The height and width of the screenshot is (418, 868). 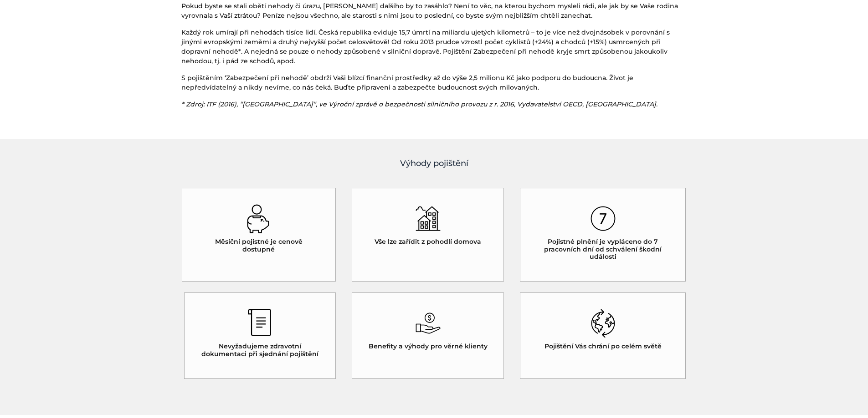 What do you see at coordinates (434, 83) in the screenshot?
I see `p: S pojištěním ‘Zabezpečení při nehodě’ obdrží Vaši blízcí finanční prostředky až do výše 2,5 milio...` at bounding box center [434, 83].